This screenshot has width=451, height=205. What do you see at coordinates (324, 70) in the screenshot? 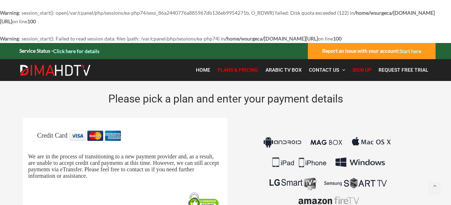
I see `span: Contact Us` at bounding box center [324, 70].